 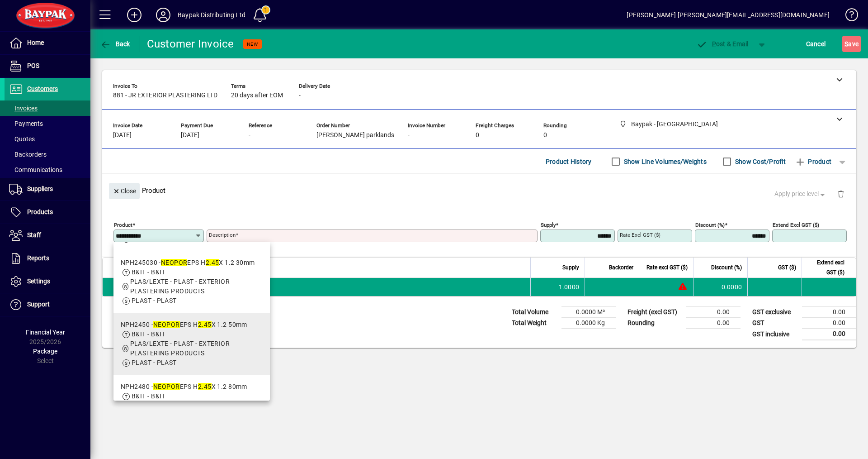 What do you see at coordinates (28, 154) in the screenshot?
I see `span: Backorders` at bounding box center [28, 154].